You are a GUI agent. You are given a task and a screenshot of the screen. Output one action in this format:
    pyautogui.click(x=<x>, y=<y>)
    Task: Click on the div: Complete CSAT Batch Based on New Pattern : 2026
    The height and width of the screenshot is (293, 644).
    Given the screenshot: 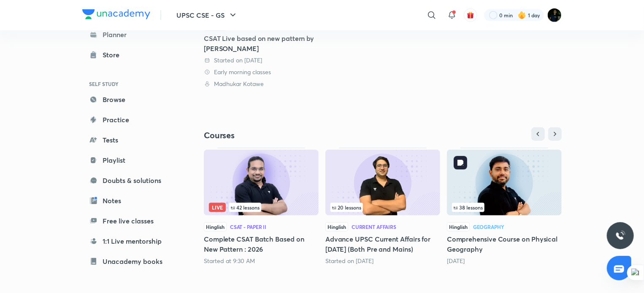 What is the action you would take?
    pyautogui.click(x=261, y=206)
    